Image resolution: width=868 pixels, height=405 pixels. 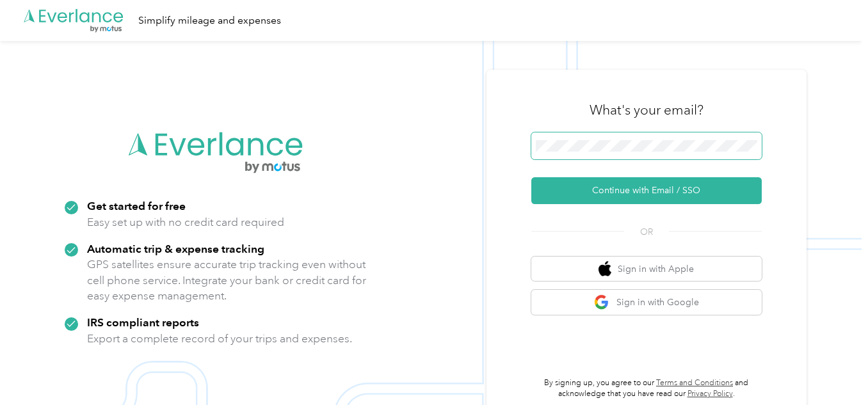 What do you see at coordinates (209, 21) in the screenshot?
I see `div: Simplify mileage and expenses` at bounding box center [209, 21].